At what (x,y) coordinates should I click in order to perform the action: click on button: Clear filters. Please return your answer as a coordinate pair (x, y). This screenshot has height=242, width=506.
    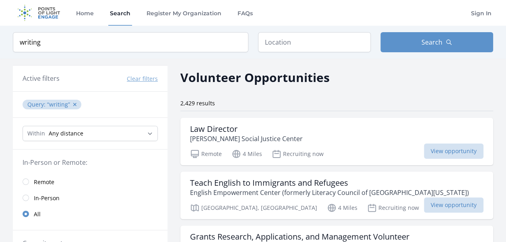
    Looking at the image, I should click on (142, 79).